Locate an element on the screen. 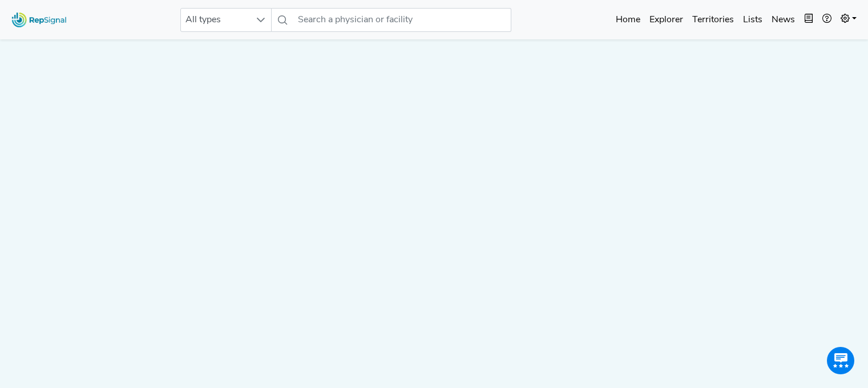 The image size is (868, 388). a: Lists is located at coordinates (752, 20).